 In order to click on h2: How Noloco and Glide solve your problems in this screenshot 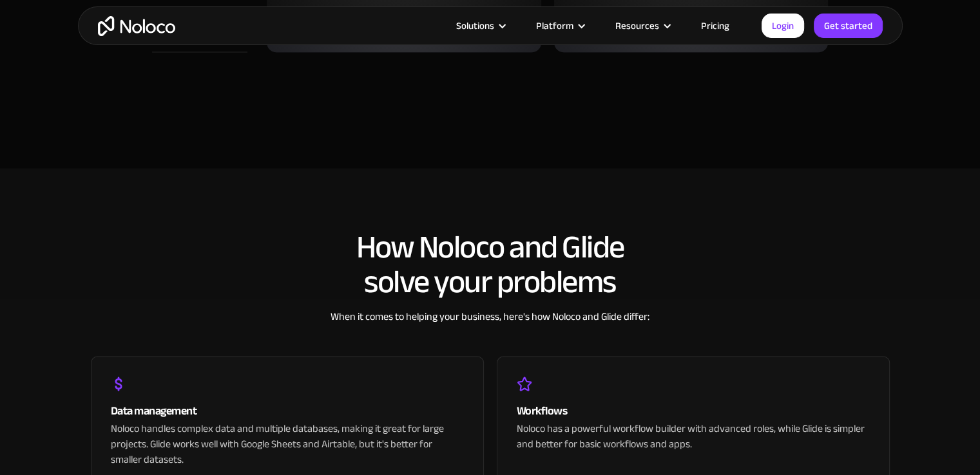, I will do `click(490, 264)`.